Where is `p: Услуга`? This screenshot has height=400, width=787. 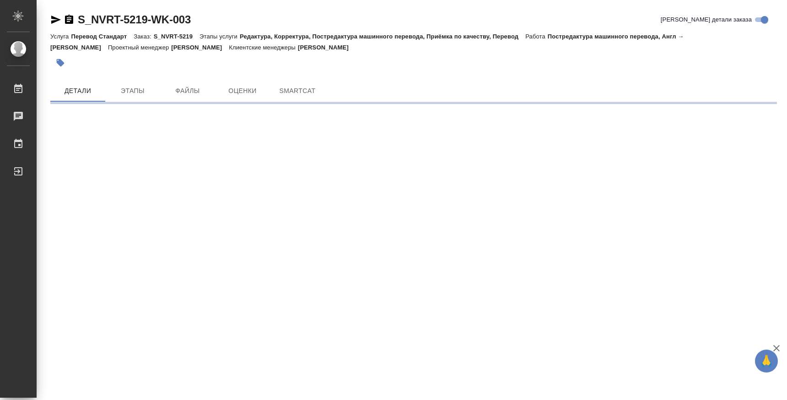 p: Услуга is located at coordinates (60, 36).